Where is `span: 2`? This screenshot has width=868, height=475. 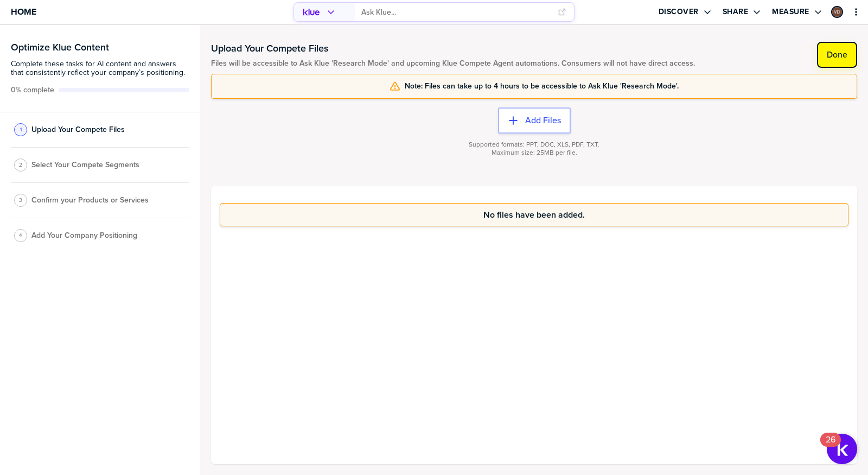
span: 2 is located at coordinates (20, 164).